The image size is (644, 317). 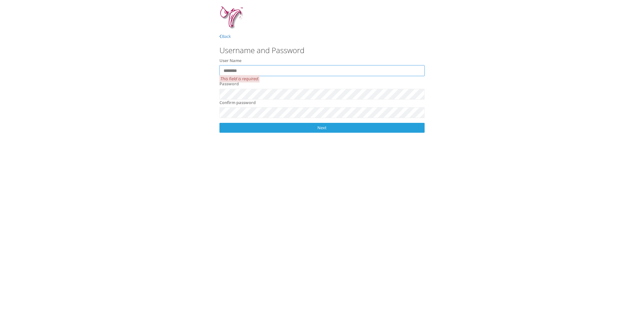 I want to click on a: Back, so click(x=225, y=36).